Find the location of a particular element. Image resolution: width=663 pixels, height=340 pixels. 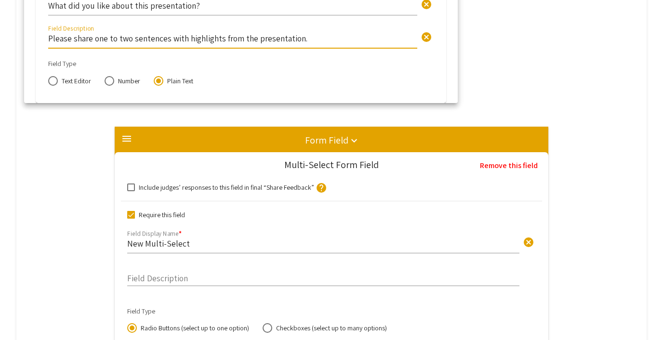

mat-icon: help is located at coordinates (321, 188).